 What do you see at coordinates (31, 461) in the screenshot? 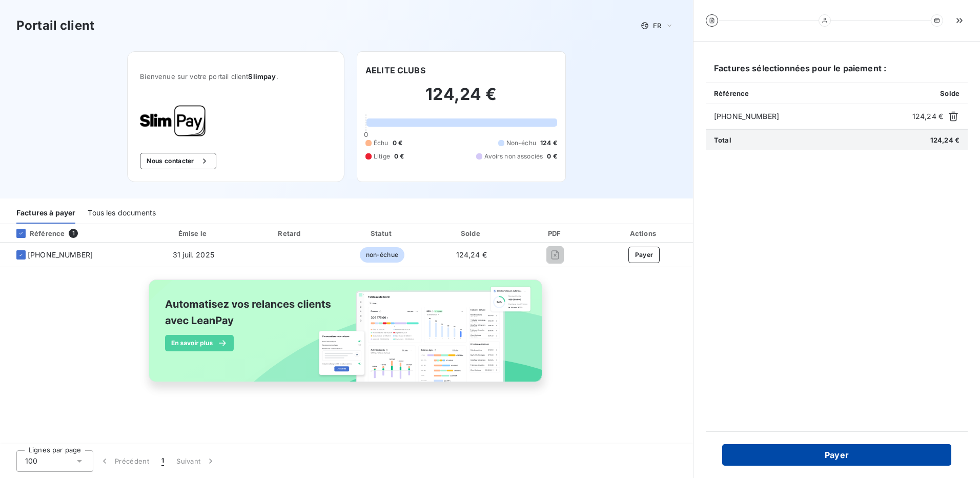
I see `span: 100` at bounding box center [31, 461].